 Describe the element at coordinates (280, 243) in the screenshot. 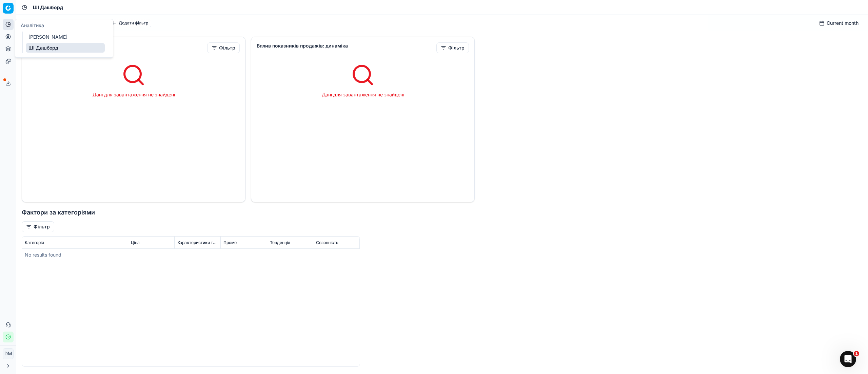

I see `span: Тенденція` at that location.